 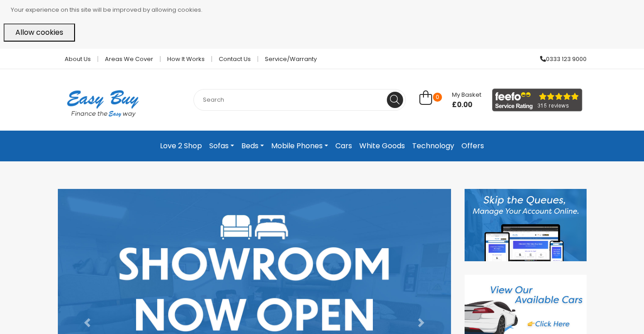 What do you see at coordinates (466, 105) in the screenshot?
I see `span: £0.00` at bounding box center [466, 105].